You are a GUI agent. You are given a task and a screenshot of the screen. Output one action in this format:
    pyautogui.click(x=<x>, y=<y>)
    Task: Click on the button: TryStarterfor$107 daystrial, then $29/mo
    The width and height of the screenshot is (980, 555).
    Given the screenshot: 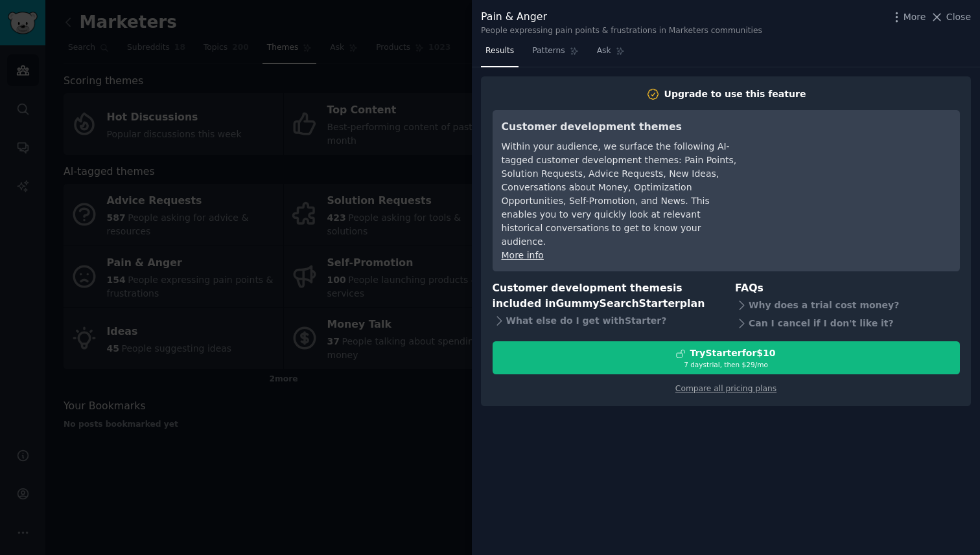 What is the action you would take?
    pyautogui.click(x=726, y=358)
    